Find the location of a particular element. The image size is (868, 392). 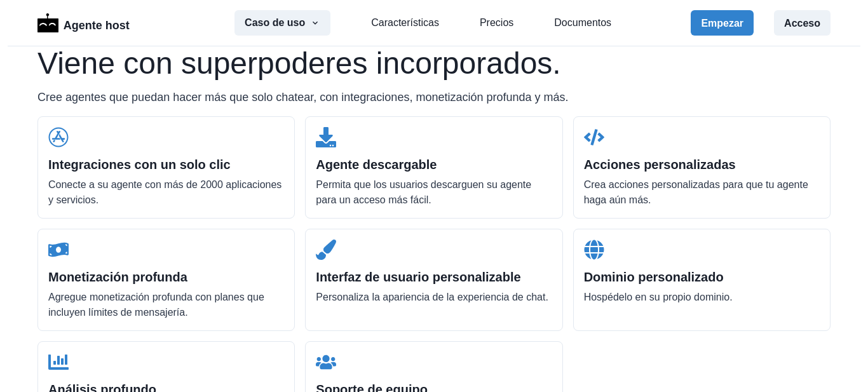

font: Crea acciones personalizadas para que tu agente haga aún más. is located at coordinates (696, 192).